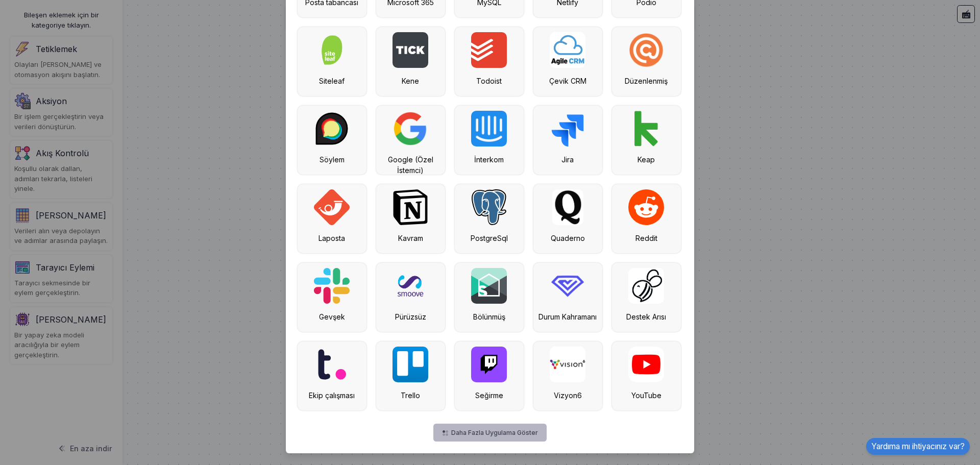  What do you see at coordinates (568, 81) in the screenshot?
I see `font: Çevik CRM` at bounding box center [568, 81].